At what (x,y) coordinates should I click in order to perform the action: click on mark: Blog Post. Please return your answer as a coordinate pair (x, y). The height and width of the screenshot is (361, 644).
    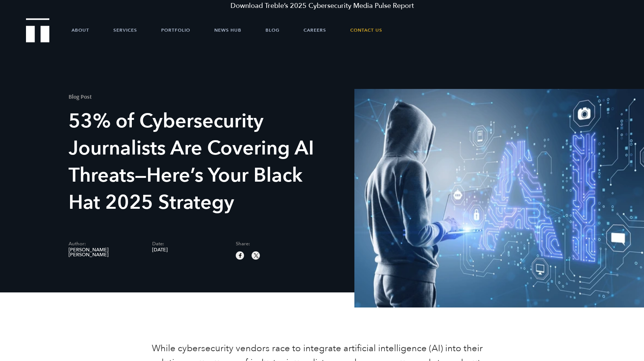
    Looking at the image, I should click on (80, 97).